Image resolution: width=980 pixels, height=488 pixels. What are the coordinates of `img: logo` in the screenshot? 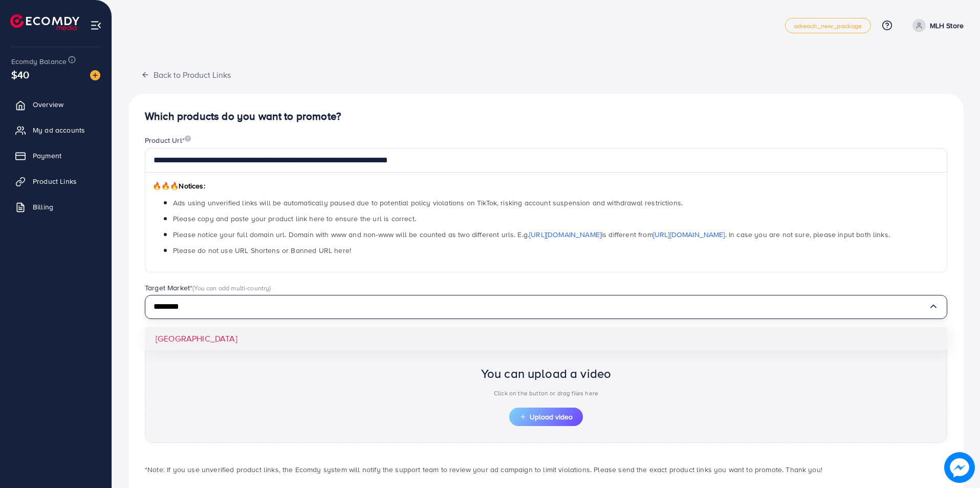 It's located at (45, 22).